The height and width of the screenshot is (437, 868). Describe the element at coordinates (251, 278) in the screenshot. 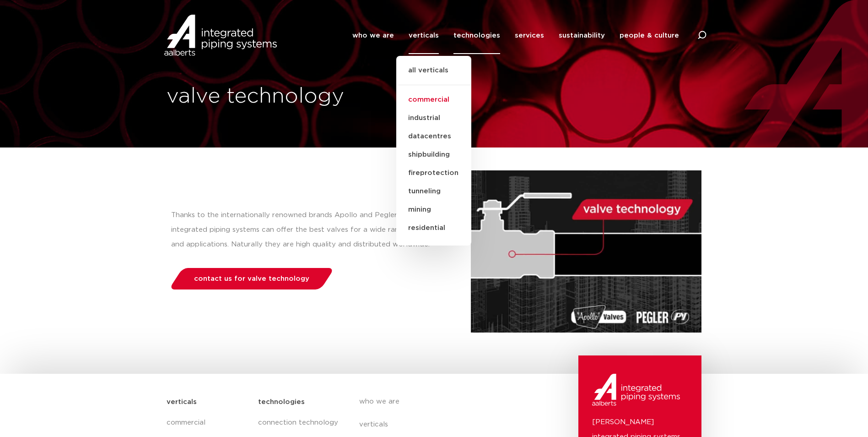

I see `a: contact us for valve technology` at that location.